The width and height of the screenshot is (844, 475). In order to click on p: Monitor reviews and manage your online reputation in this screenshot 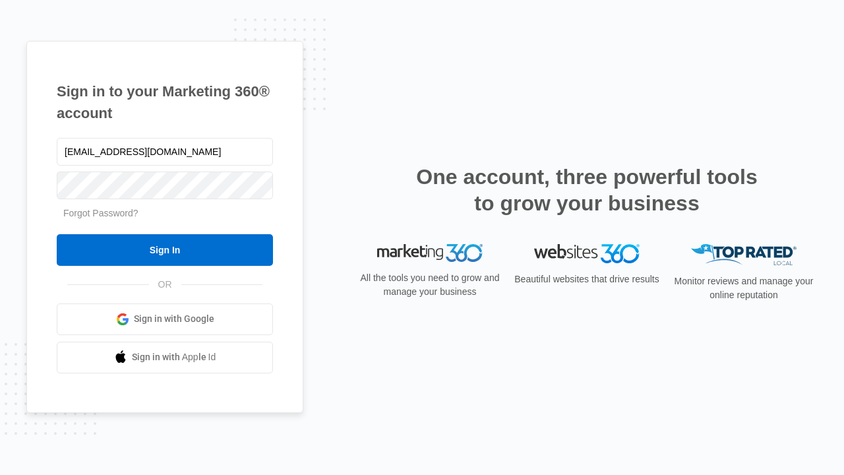, I will do `click(744, 288)`.